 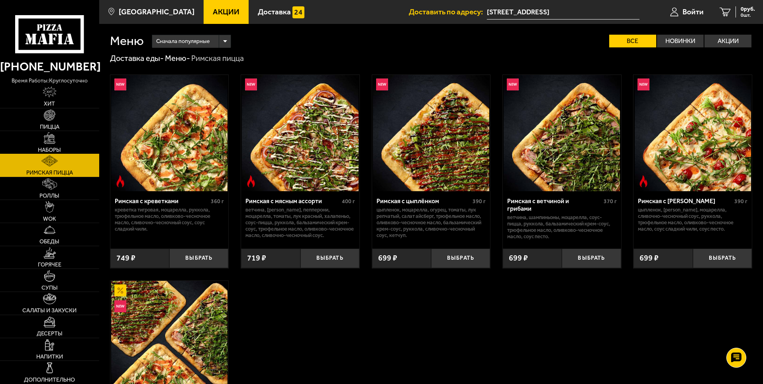 What do you see at coordinates (748, 15) in the screenshot?
I see `span: 0 шт.` at bounding box center [748, 15].